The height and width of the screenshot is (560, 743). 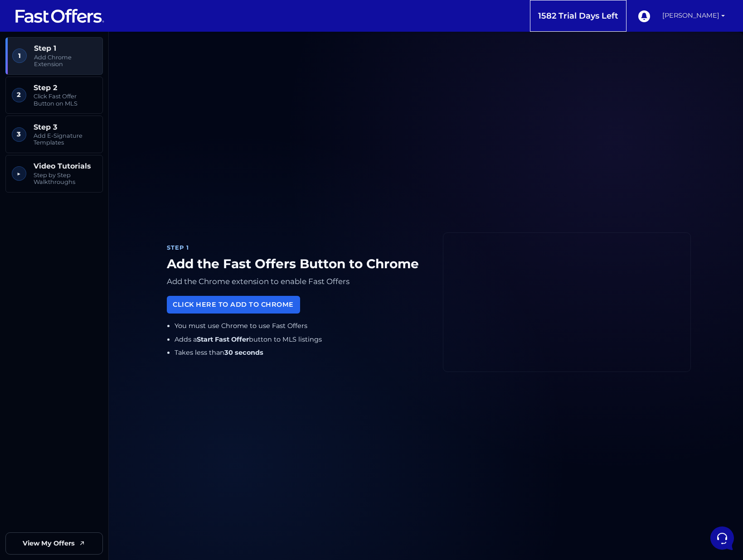 What do you see at coordinates (90, 307) in the screenshot?
I see `p: Messages` at bounding box center [90, 307].